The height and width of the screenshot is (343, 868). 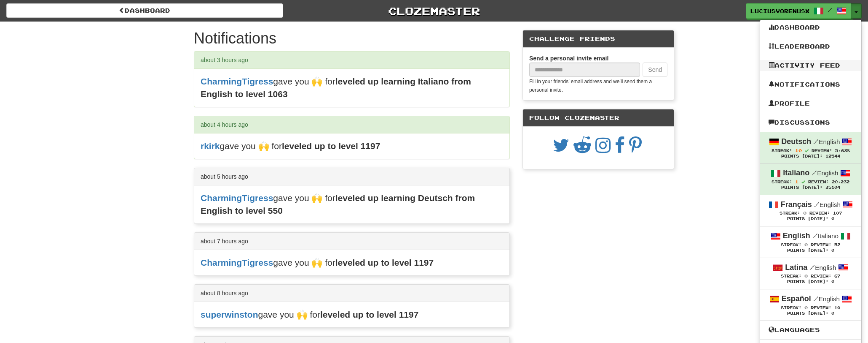 I want to click on strong: leveled up learning Deutsch from English to level 550, so click(x=338, y=204).